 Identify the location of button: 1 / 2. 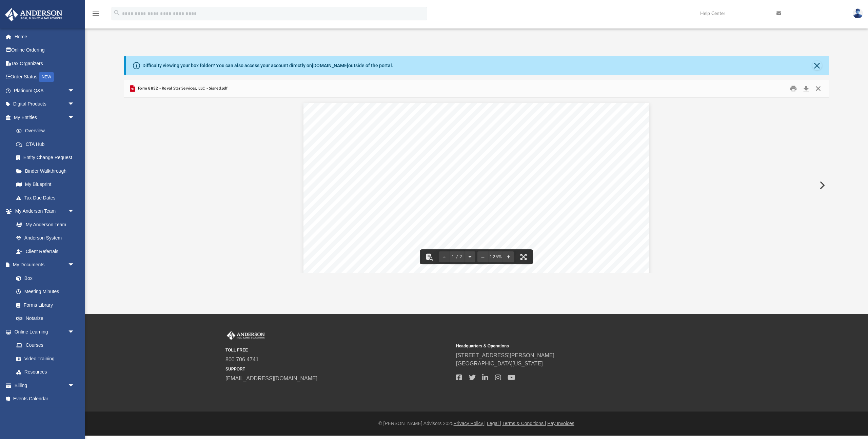
(457, 257).